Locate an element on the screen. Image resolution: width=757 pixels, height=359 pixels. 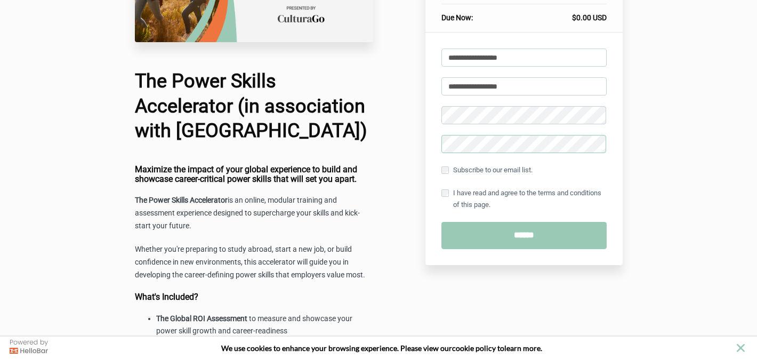
span: learn more. is located at coordinates (523, 348).